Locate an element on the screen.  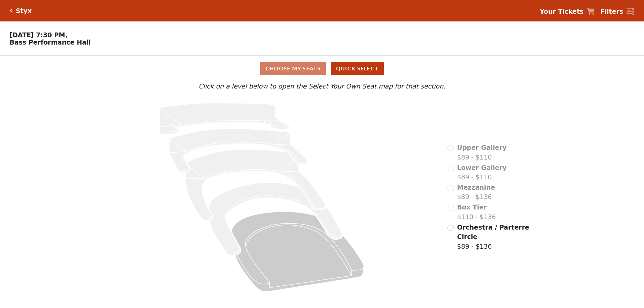
span: Orchestra / Parterre Circle is located at coordinates (493, 232).